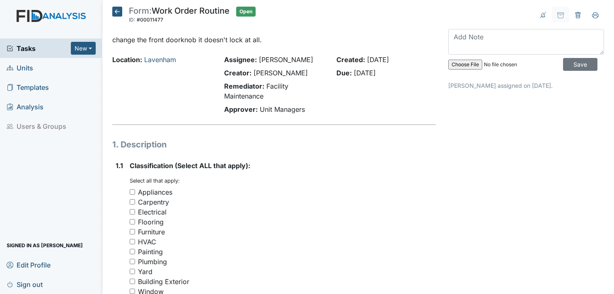 This screenshot has width=614, height=294. I want to click on strong: Due:, so click(344, 73).